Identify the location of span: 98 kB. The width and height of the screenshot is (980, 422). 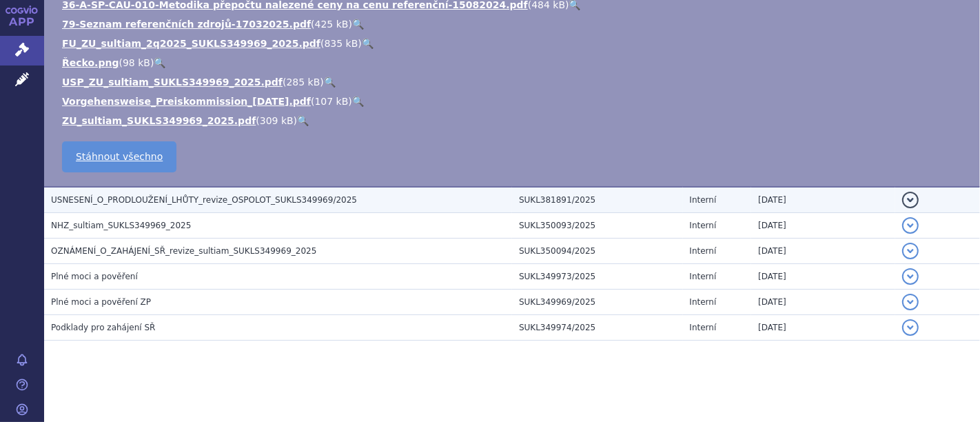
(136, 63).